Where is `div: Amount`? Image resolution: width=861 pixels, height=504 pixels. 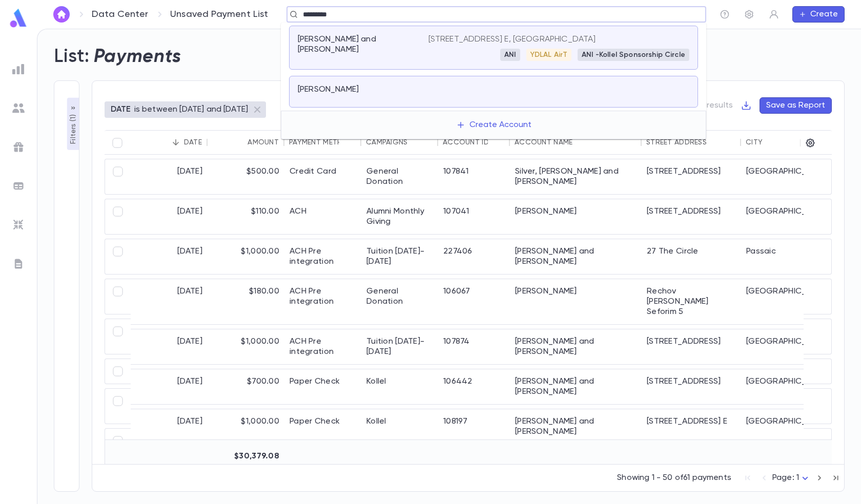 div: Amount is located at coordinates (263, 143).